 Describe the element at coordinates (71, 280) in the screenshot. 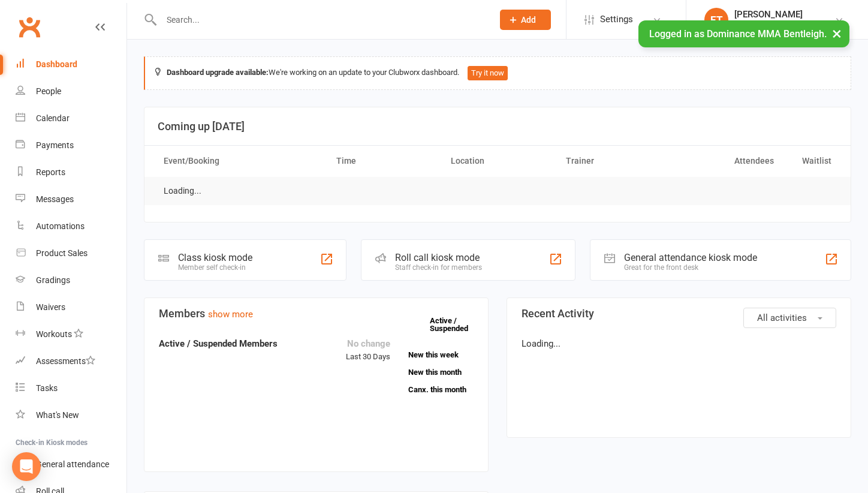

I see `a: Gradings` at that location.